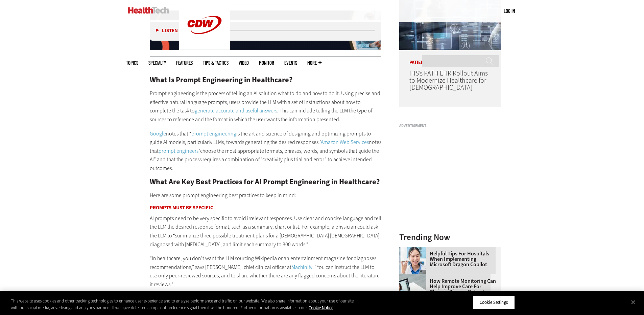  Describe the element at coordinates (266, 182) in the screenshot. I see `h2: What Are Key Best Practices for AI Prompt Engineering in Healthcare?` at that location.